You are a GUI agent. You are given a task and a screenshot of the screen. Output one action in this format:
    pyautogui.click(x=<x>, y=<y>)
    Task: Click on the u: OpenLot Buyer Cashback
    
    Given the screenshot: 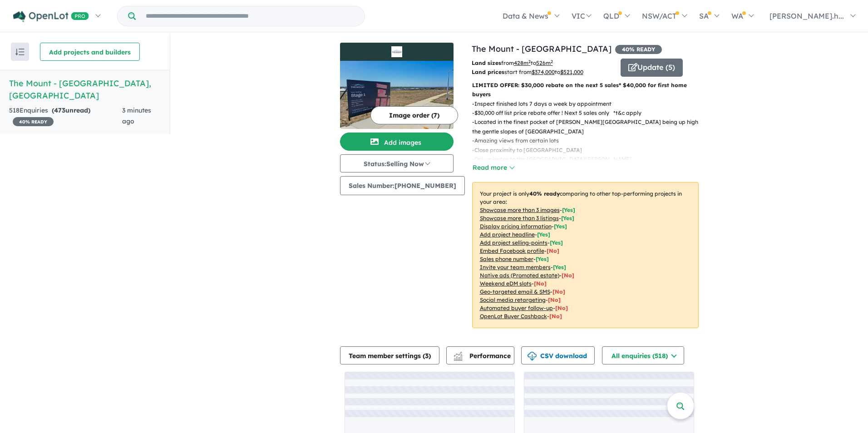 What is the action you would take?
    pyautogui.click(x=514, y=316)
    